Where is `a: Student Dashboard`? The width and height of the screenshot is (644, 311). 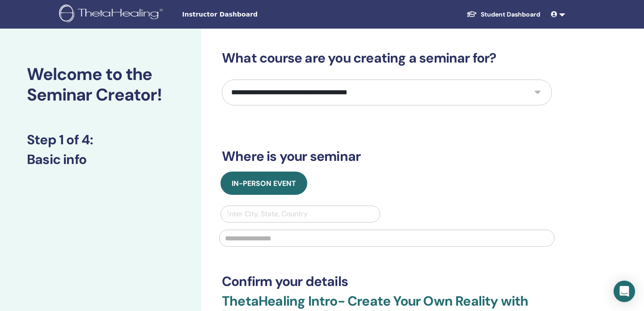 a: Student Dashboard is located at coordinates (503, 15).